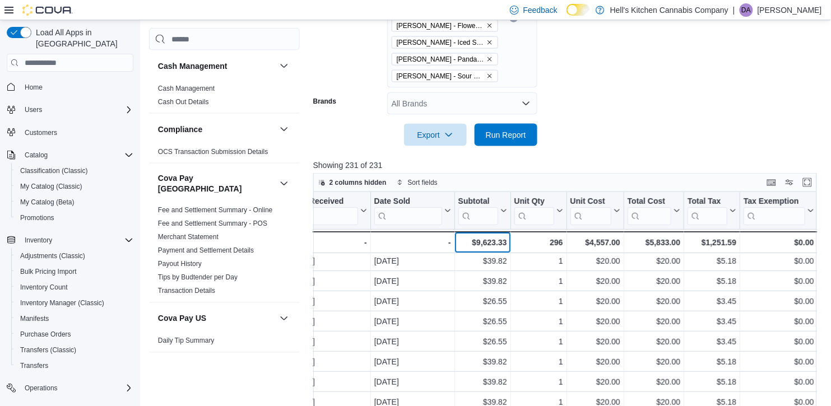 The height and width of the screenshot is (406, 831). Describe the element at coordinates (789, 183) in the screenshot. I see `button: Display options` at that location.